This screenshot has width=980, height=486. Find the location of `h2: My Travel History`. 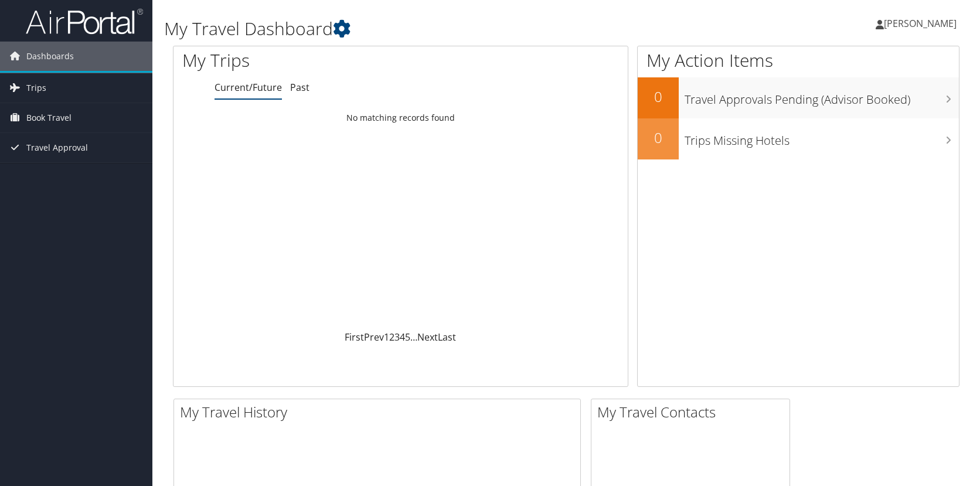

h2: My Travel History is located at coordinates (379, 412).